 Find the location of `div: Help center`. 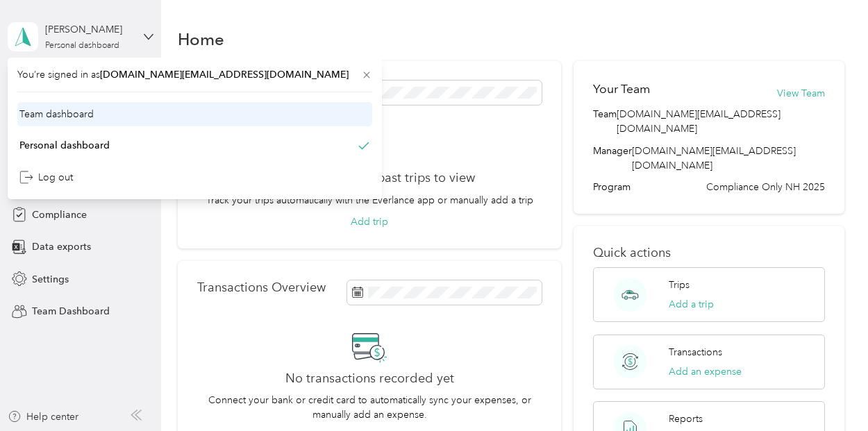

div: Help center is located at coordinates (43, 417).